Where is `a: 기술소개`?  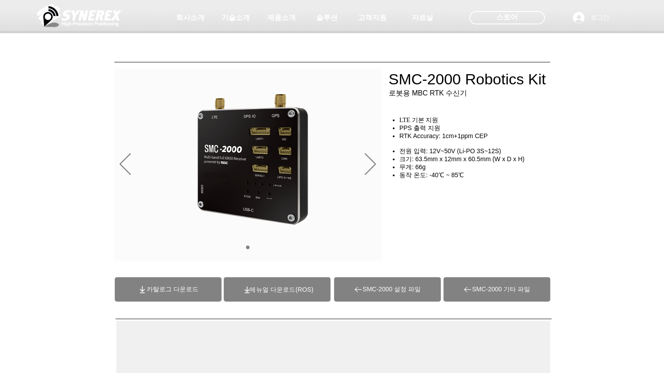
a: 기술소개 is located at coordinates (236, 18).